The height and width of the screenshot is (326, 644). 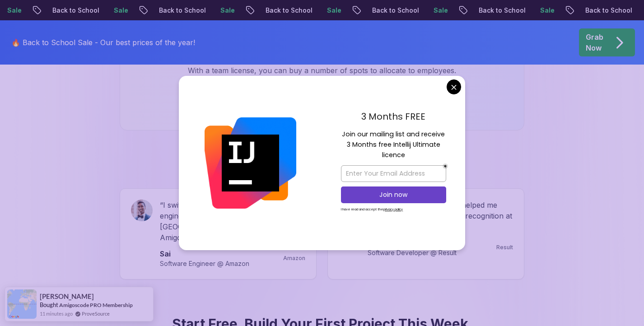 What do you see at coordinates (96, 313) in the screenshot?
I see `a: ProveSource` at bounding box center [96, 313].